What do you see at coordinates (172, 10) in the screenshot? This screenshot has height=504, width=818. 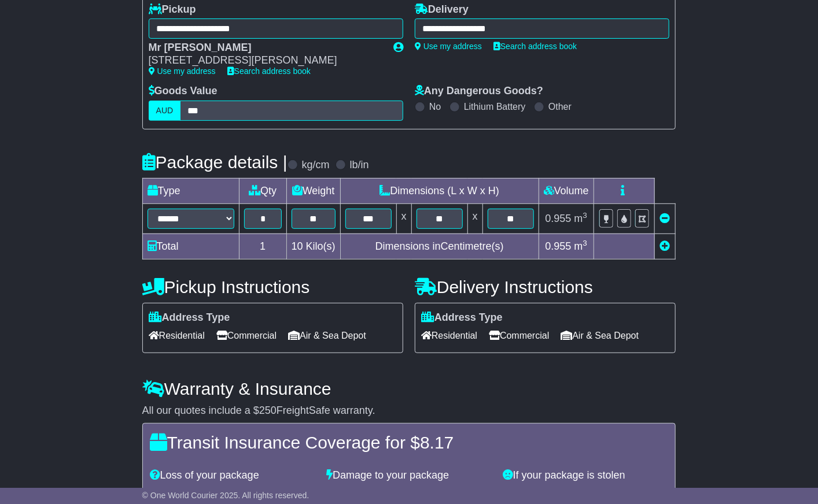 I see `label: Pickup` at bounding box center [172, 10].